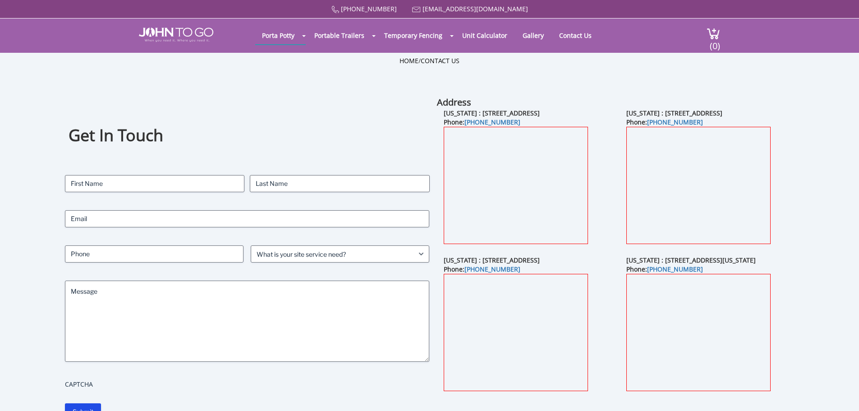 The height and width of the screenshot is (411, 859). Describe the element at coordinates (247, 135) in the screenshot. I see `h1: Get In Touch` at that location.